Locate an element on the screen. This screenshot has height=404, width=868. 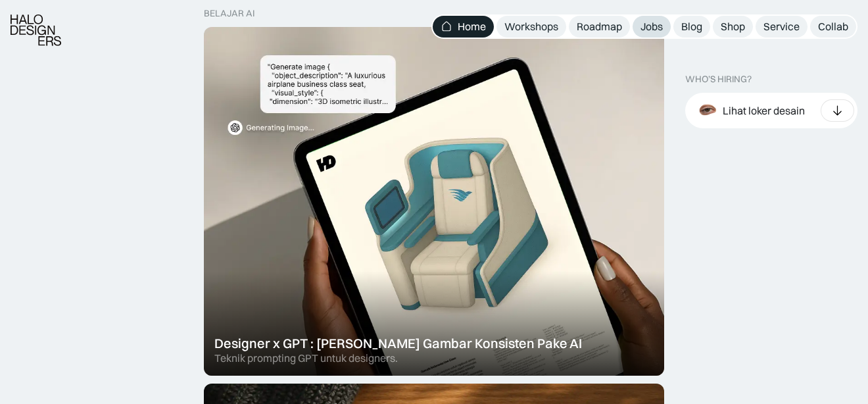
a: Collab is located at coordinates (833, 27).